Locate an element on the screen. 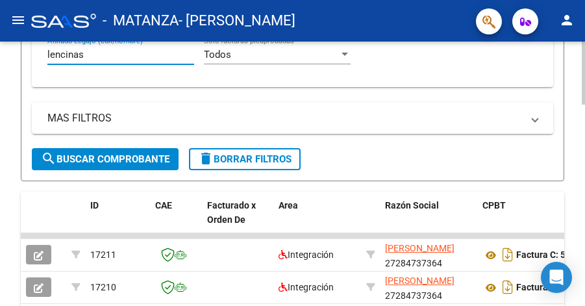 This screenshot has width=585, height=306. span: CPBT is located at coordinates (494, 205).